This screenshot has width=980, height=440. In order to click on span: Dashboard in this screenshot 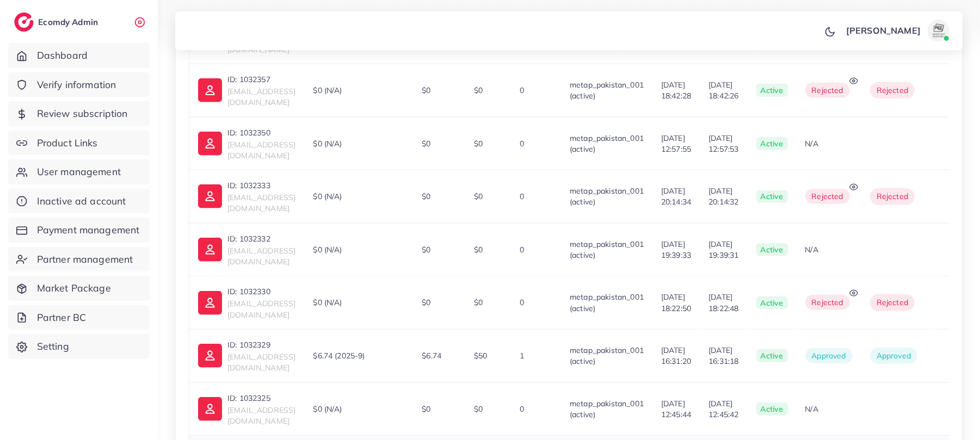, I will do `click(62, 56)`.